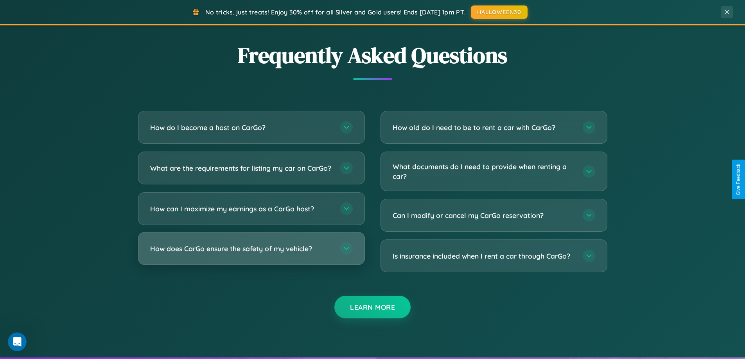 This screenshot has height=359, width=745. Describe the element at coordinates (241, 128) in the screenshot. I see `h3: How do I become a host on CarGo?` at that location.